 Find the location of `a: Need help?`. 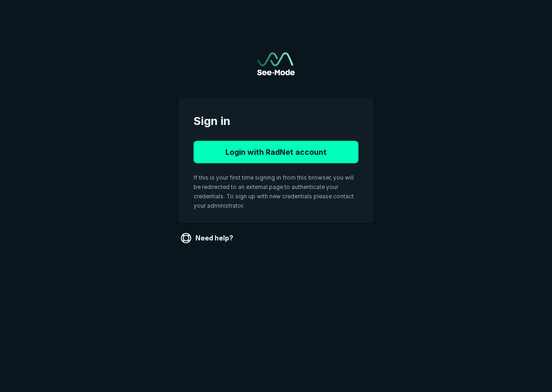

a: Need help? is located at coordinates (207, 238).